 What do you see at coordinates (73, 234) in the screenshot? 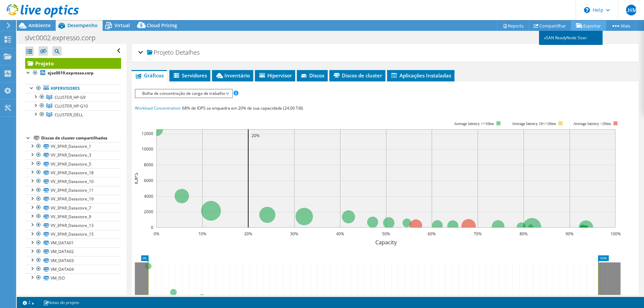
I see `a: VV_3PAR_Datastore_15` at bounding box center [73, 234].